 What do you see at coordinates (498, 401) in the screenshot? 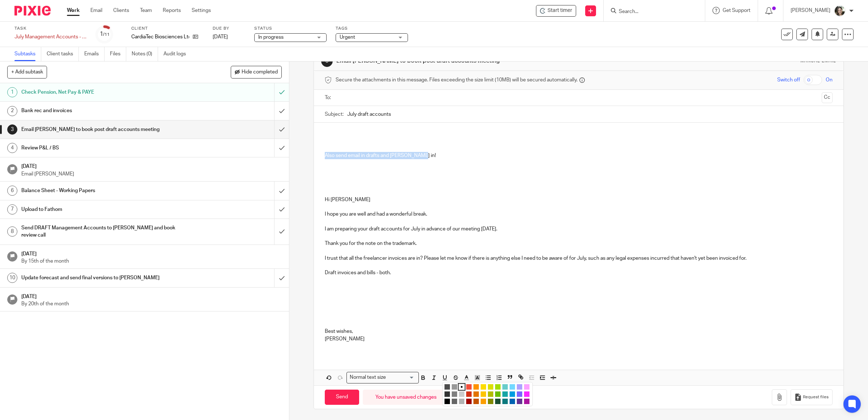
I see `li: color:#194D33` at bounding box center [498, 401].